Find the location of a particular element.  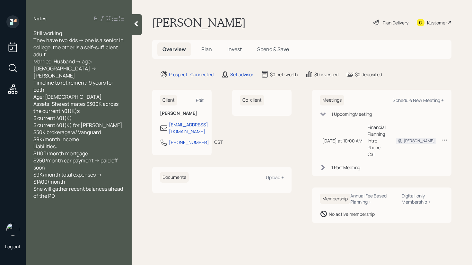

span: $ current 401(K) is located at coordinates (53, 118).